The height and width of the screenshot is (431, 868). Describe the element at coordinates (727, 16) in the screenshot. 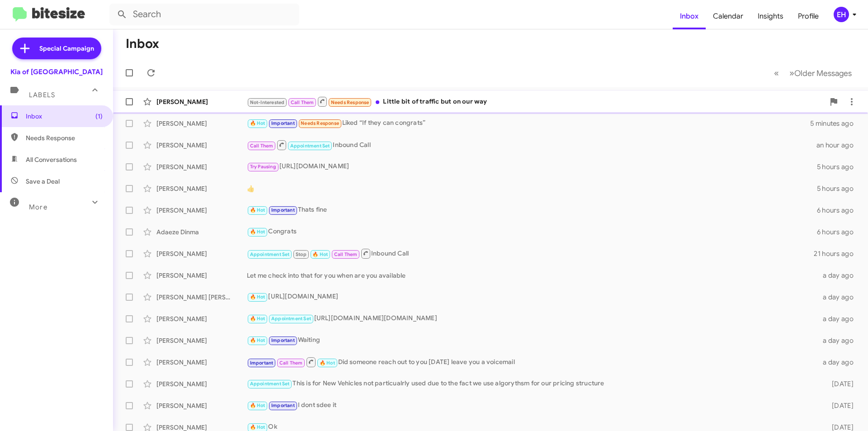

I see `span: Calendar` at that location.